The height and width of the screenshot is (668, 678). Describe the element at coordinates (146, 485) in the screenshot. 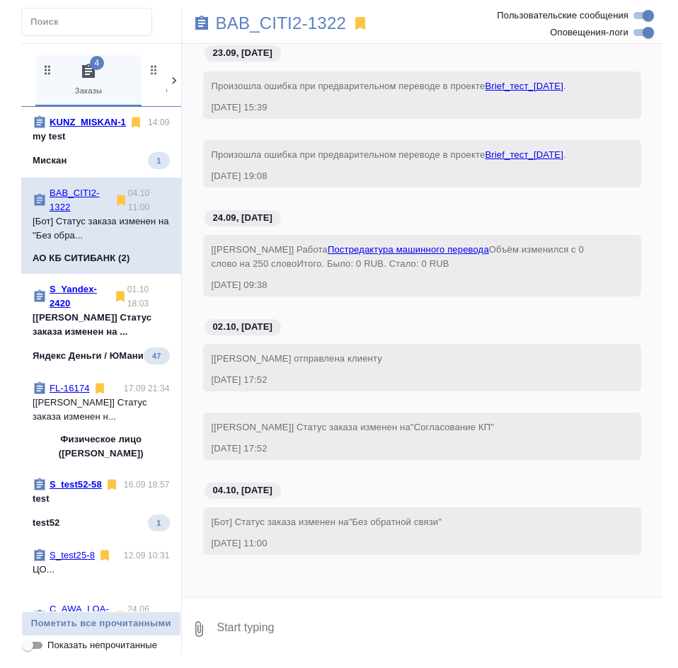

I see `p: 16.09 18:57` at that location.